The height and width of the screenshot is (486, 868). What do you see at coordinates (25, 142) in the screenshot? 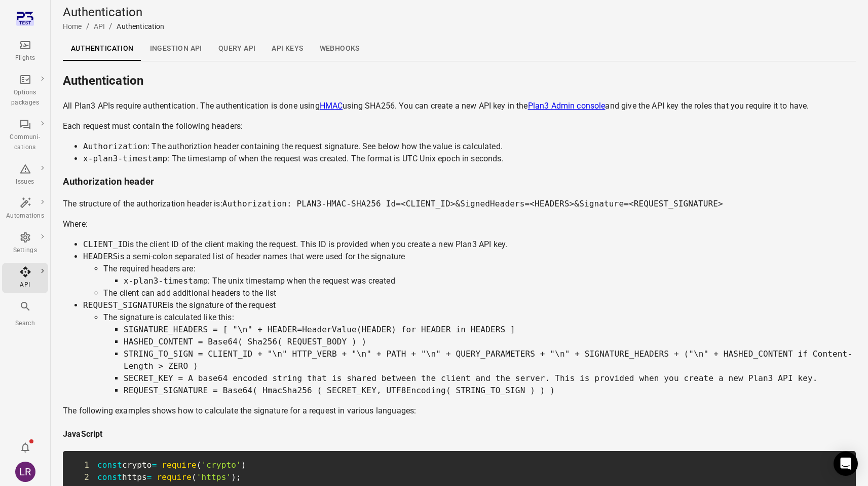
I see `div: Communi-cations` at bounding box center [25, 142].